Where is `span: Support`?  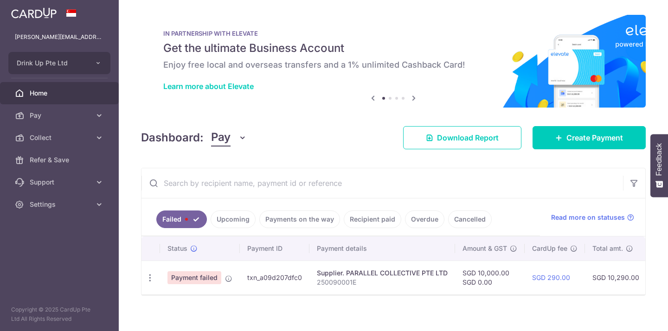 span: Support is located at coordinates (60, 182).